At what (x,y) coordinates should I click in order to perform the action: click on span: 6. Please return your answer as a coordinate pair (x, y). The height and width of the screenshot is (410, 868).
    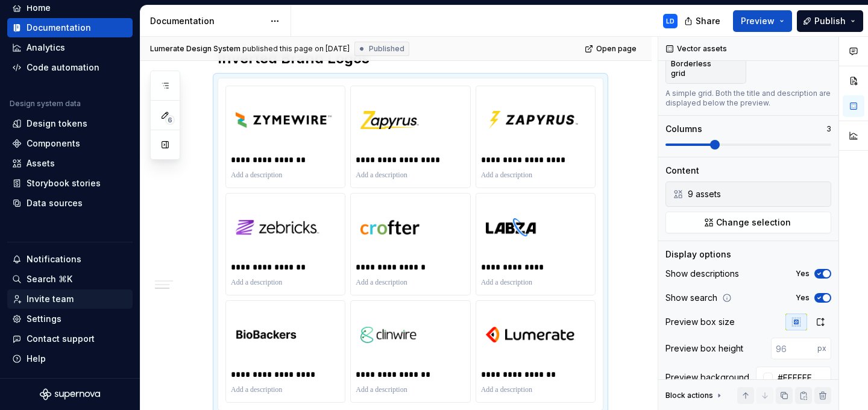
    Looking at the image, I should click on (170, 120).